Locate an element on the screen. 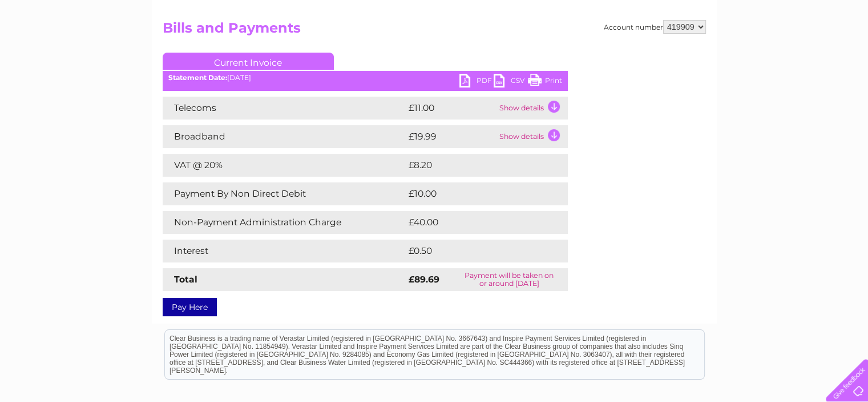 Image resolution: width=868 pixels, height=402 pixels. a: Pay Here is located at coordinates (190, 307).